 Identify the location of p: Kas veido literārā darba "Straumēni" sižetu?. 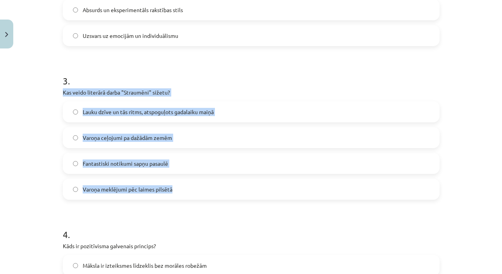
(251, 92).